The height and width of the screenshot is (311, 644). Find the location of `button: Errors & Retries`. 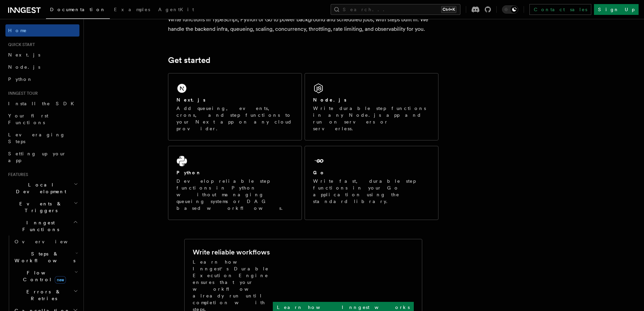

button: Errors & Retries is located at coordinates (46, 295).